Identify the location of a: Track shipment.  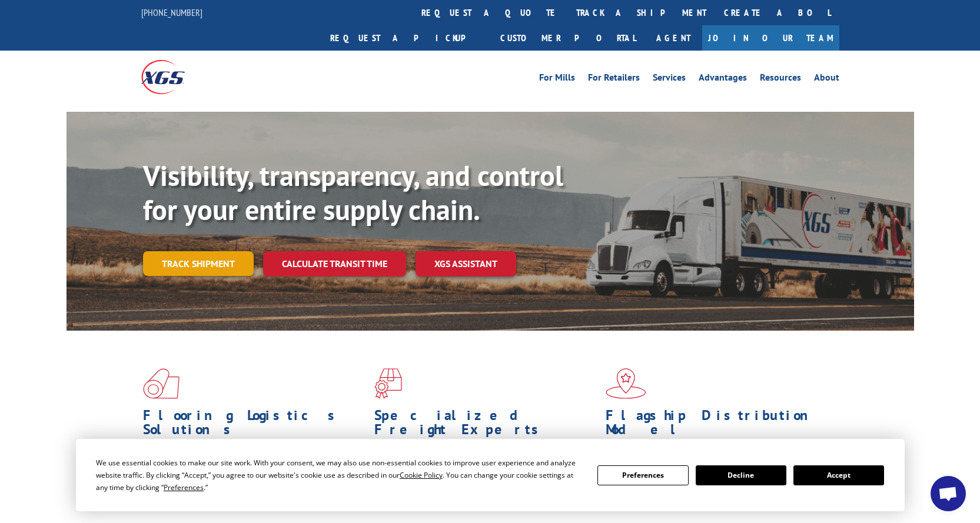
(198, 264).